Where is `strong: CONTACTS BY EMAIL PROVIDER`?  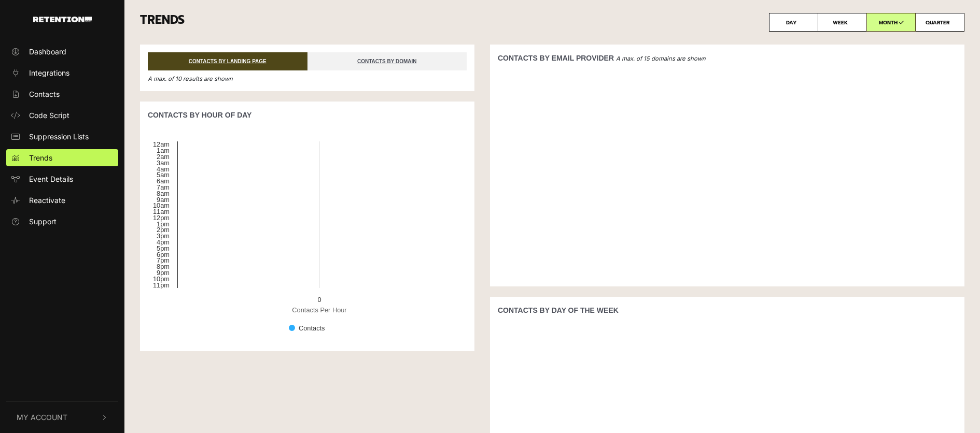
strong: CONTACTS BY EMAIL PROVIDER is located at coordinates (556, 58).